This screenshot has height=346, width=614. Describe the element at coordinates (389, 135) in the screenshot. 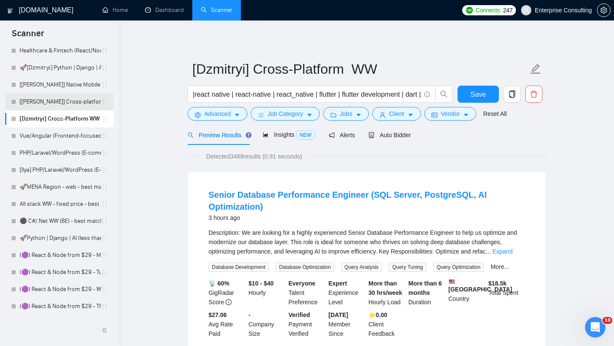

I see `span: Auto Bidder` at that location.